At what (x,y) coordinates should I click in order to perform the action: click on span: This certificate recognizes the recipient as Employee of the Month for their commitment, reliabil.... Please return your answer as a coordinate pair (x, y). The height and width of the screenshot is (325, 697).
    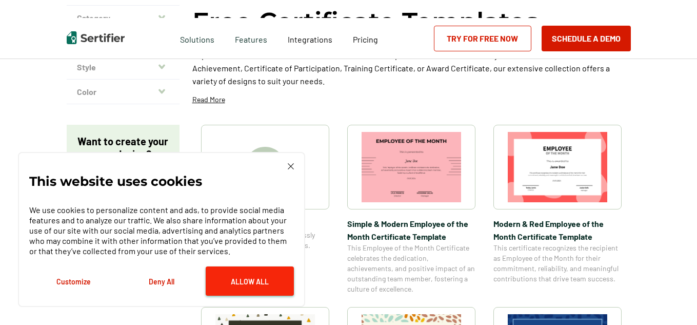
    Looking at the image, I should click on (558, 263).